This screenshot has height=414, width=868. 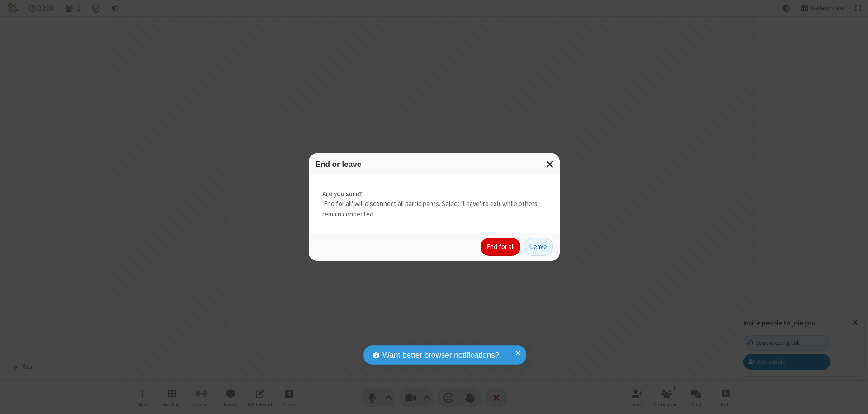 I want to click on button: End for all, so click(x=501, y=247).